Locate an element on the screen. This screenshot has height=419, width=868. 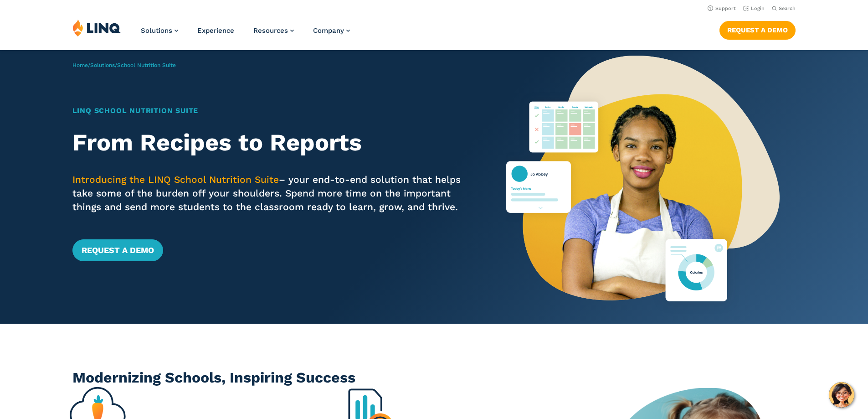
span: Search is located at coordinates (787, 8).